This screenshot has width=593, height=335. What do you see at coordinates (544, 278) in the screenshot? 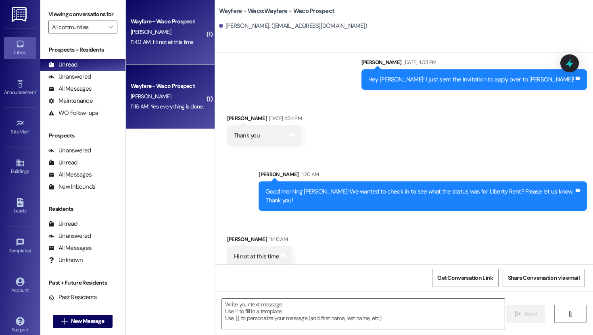
I see `button: Share Conversation via email` at bounding box center [544, 278].